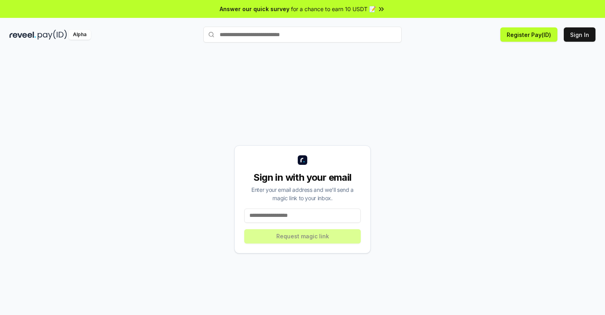 This screenshot has height=315, width=605. I want to click on button: Sign In, so click(580, 35).